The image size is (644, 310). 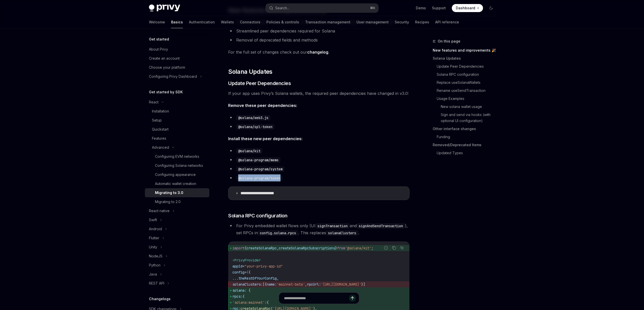 I want to click on div: Setup, so click(x=157, y=120).